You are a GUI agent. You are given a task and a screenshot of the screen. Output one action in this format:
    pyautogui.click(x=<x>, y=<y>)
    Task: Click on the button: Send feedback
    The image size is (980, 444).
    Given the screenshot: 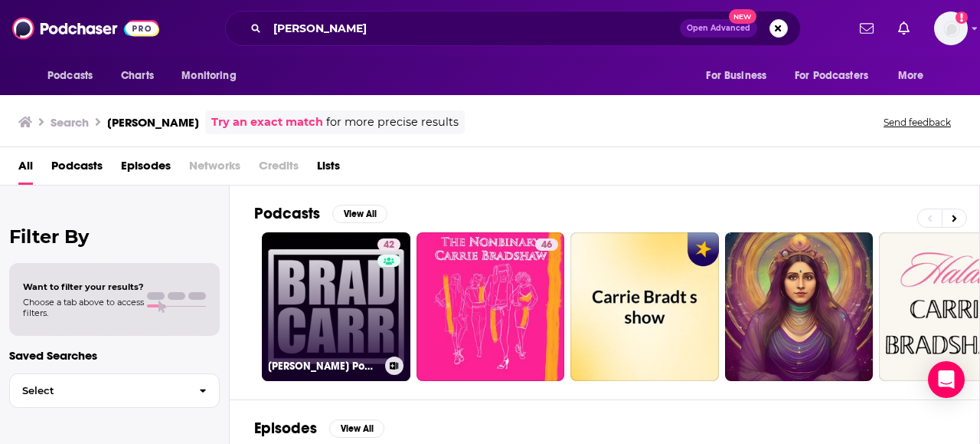 What is the action you would take?
    pyautogui.click(x=917, y=122)
    